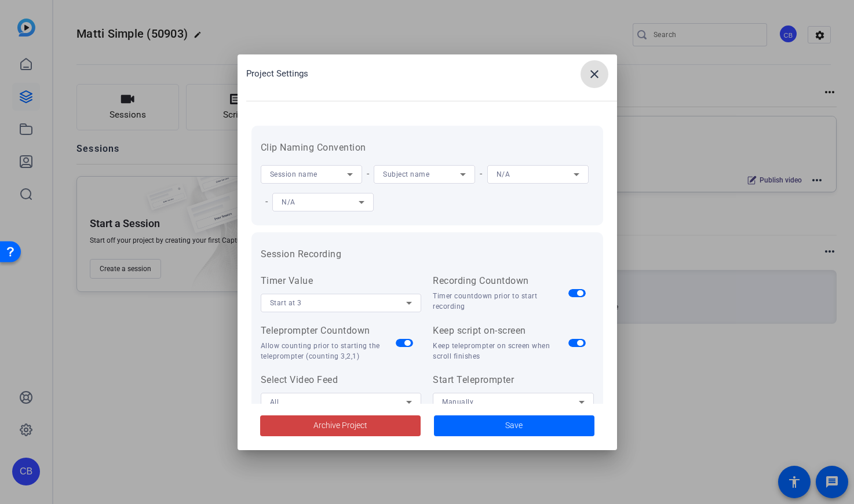 This screenshot has height=504, width=854. I want to click on span: Manually, so click(458, 402).